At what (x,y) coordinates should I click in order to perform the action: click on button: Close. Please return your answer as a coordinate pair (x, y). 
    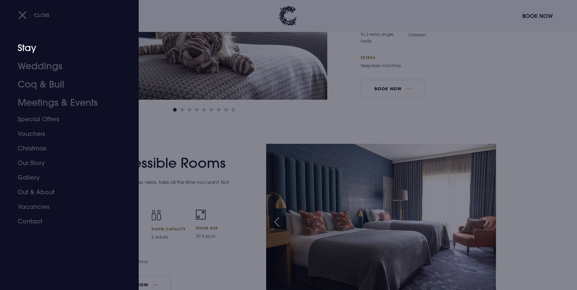
    Looking at the image, I should click on (34, 15).